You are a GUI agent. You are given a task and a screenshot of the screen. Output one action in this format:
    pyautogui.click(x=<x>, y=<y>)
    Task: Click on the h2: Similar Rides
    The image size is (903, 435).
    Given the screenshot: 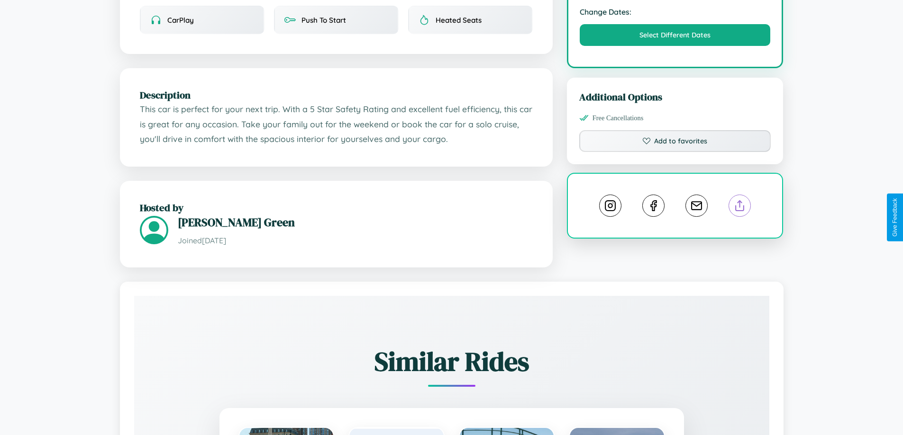 What is the action you would take?
    pyautogui.click(x=452, y=362)
    